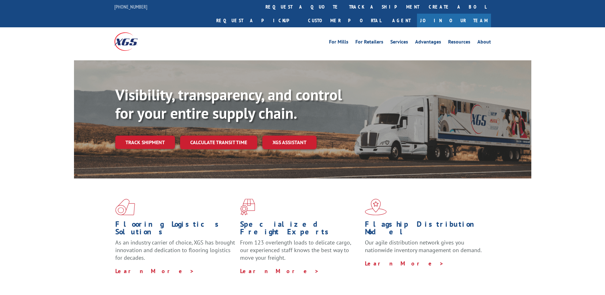  Describe the element at coordinates (175, 250) in the screenshot. I see `span: As an industry carrier of choice, XGS has brought innovation and dedication to flooring logistics...` at that location.